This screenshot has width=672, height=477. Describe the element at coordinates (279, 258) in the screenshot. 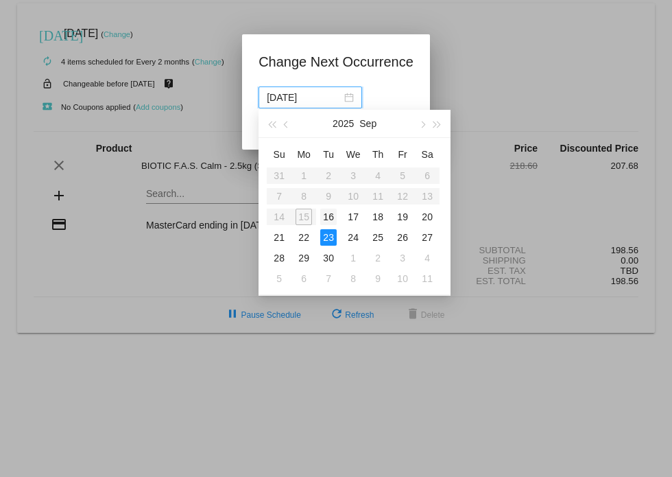

I see `td: 9/28/2025` at that location.